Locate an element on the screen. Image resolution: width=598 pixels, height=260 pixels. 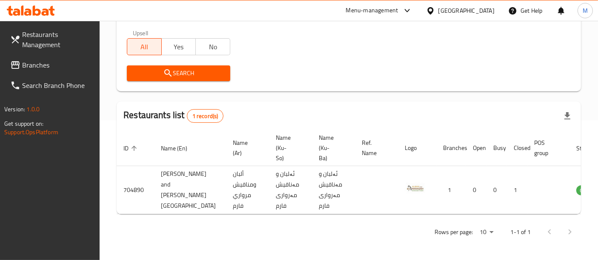
a: Branches is located at coordinates (51, 65).